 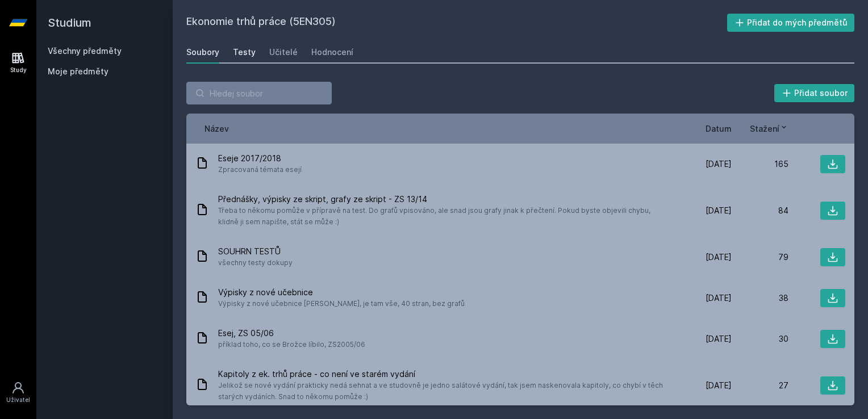 I want to click on div: Testy, so click(x=244, y=52).